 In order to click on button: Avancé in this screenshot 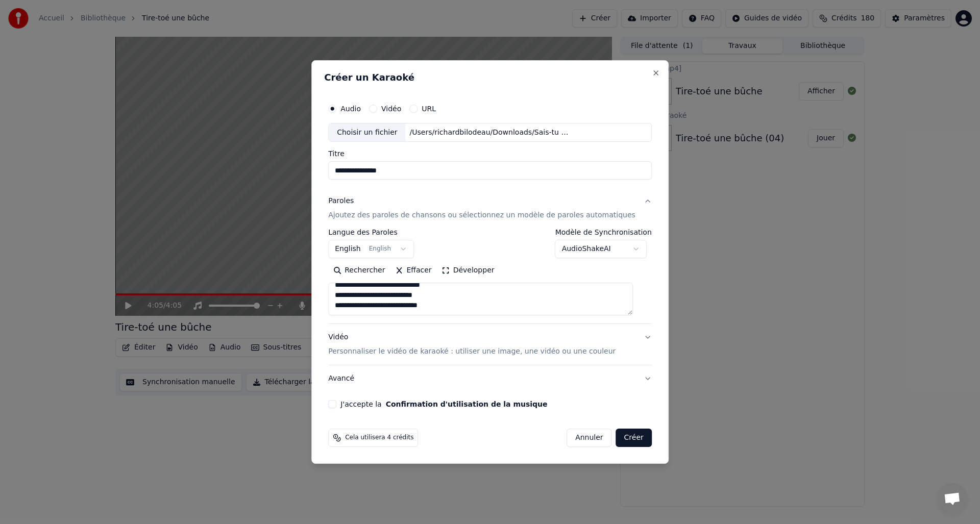, I will do `click(490, 378)`.